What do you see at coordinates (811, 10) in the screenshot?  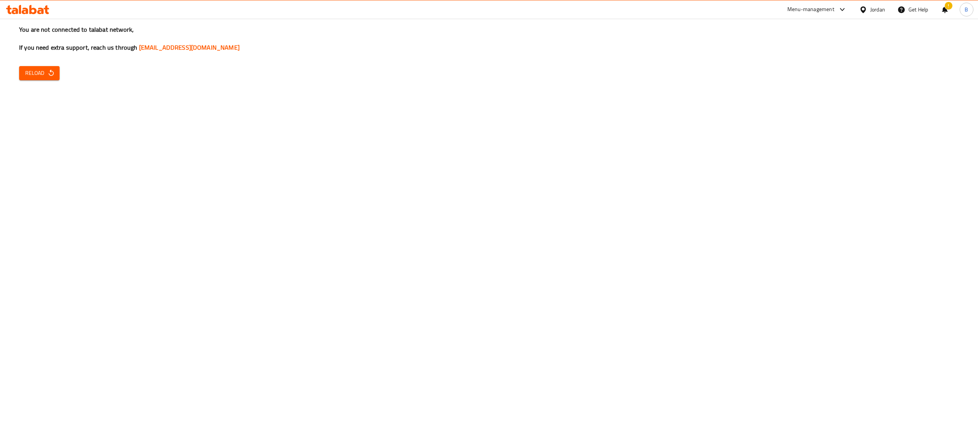 I see `div: Menu-management` at bounding box center [811, 10].